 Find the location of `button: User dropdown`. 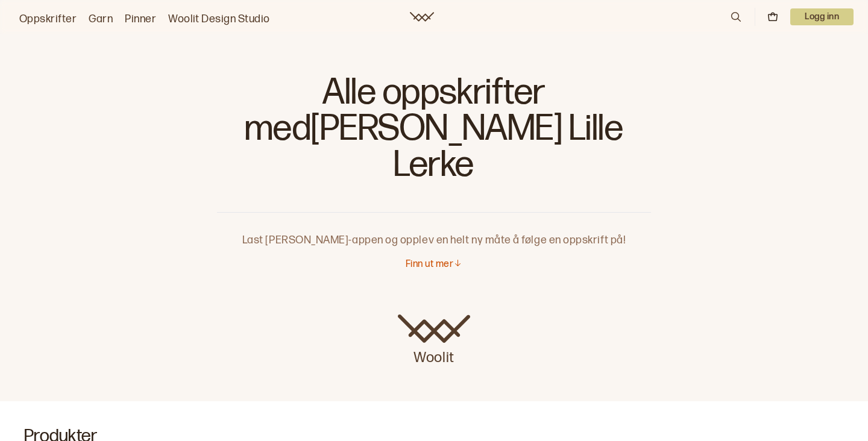

button: User dropdown is located at coordinates (821, 17).